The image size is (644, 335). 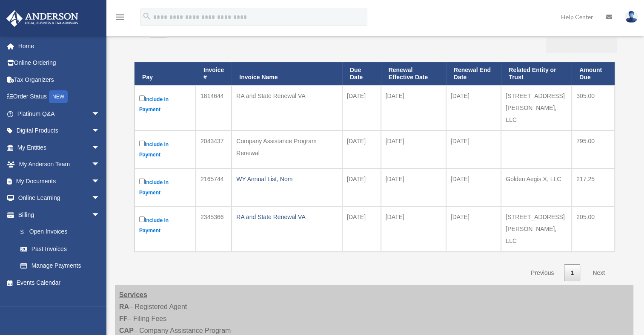 What do you see at coordinates (631, 17) in the screenshot?
I see `img: User Pic` at bounding box center [631, 17].